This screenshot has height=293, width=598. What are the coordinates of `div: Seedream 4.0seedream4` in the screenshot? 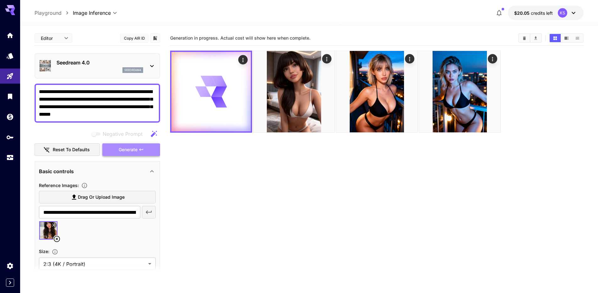 It's located at (97, 66).